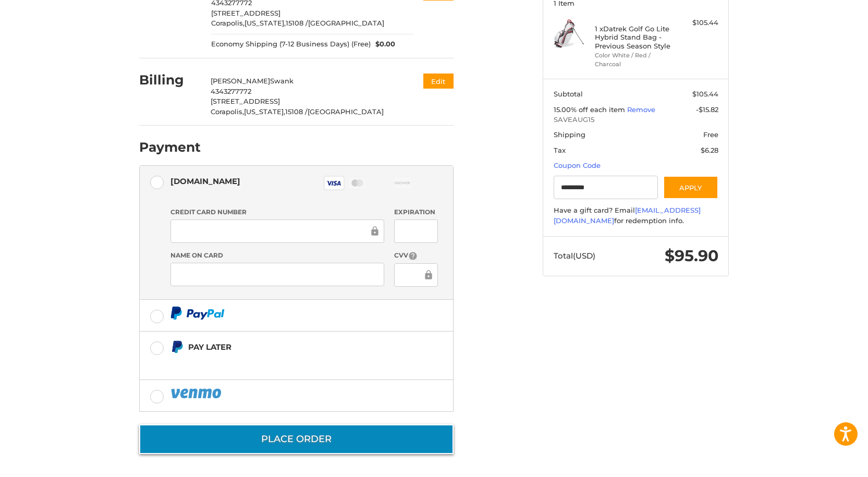 This screenshot has height=477, width=868. Describe the element at coordinates (705, 94) in the screenshot. I see `span: $105.44` at that location.